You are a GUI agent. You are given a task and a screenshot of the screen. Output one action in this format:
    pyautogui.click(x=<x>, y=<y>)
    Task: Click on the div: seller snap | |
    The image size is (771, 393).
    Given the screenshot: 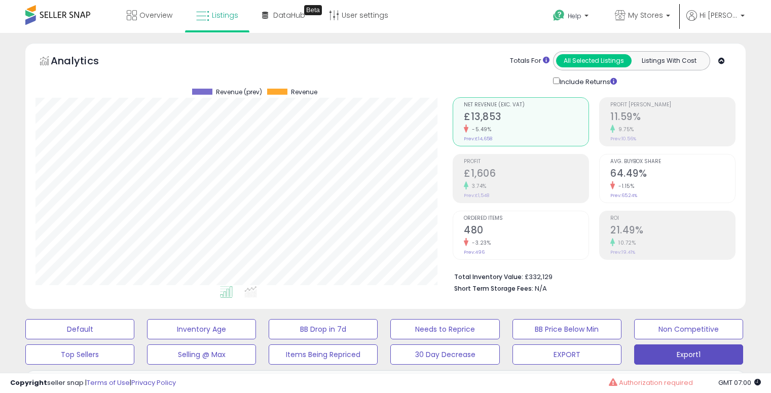 What is the action you would take?
    pyautogui.click(x=93, y=383)
    